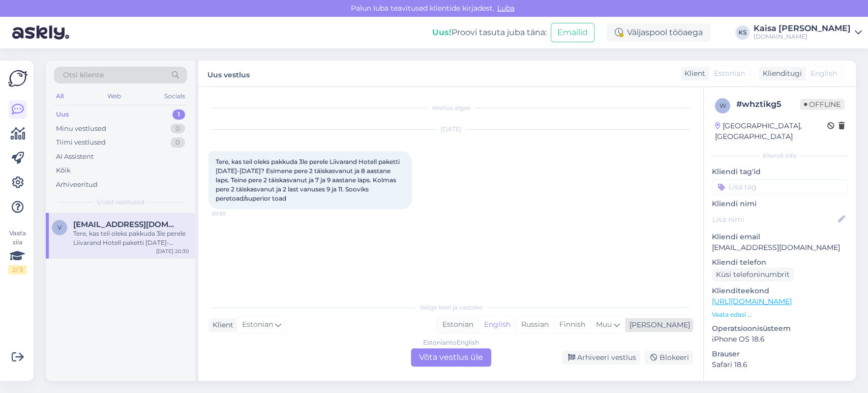  What do you see at coordinates (768, 104) in the screenshot?
I see `div: # whztikg5` at bounding box center [768, 104].